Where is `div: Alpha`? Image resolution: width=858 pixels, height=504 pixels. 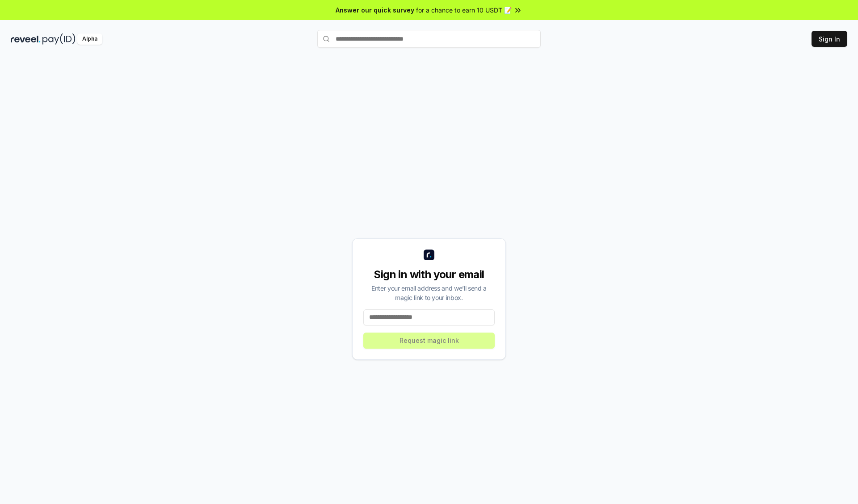 div: Alpha is located at coordinates (90, 39).